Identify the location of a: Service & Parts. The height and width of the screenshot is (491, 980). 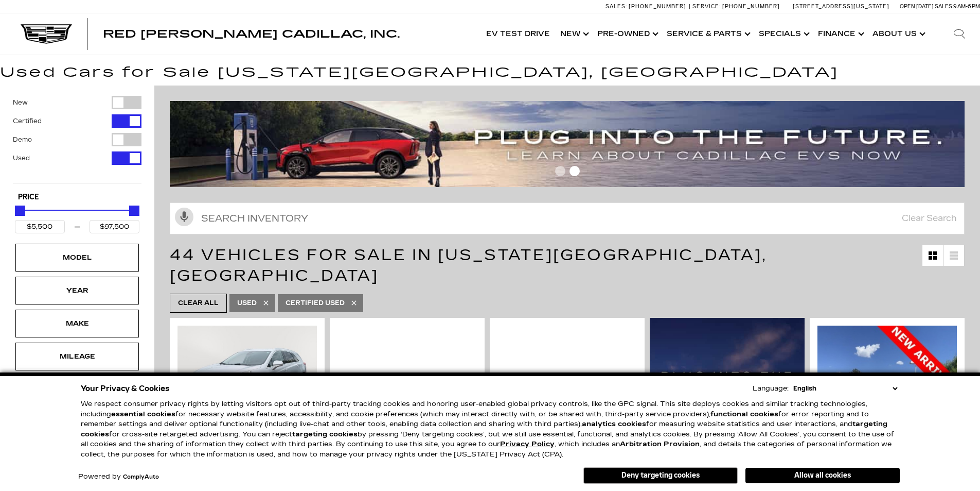
(707, 34).